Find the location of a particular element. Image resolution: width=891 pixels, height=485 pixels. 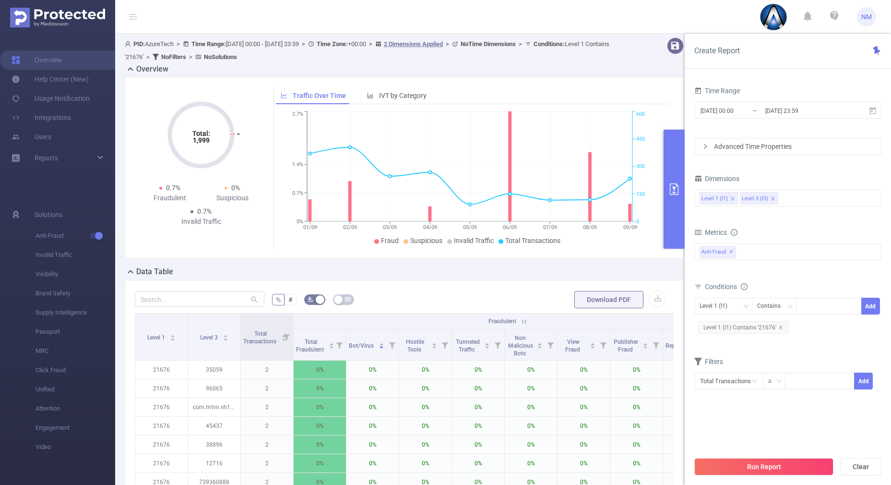

span: Create Report is located at coordinates (717, 50).